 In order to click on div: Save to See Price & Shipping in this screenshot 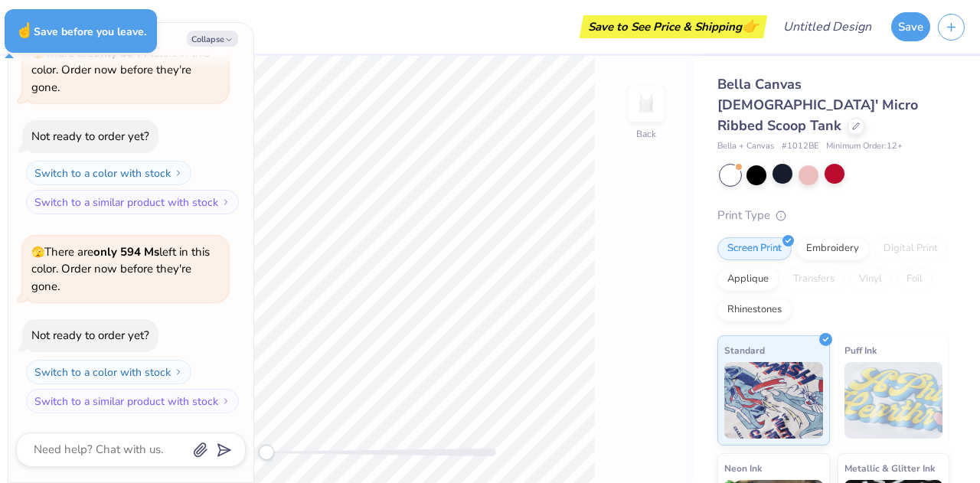, I will do `click(673, 26)`.